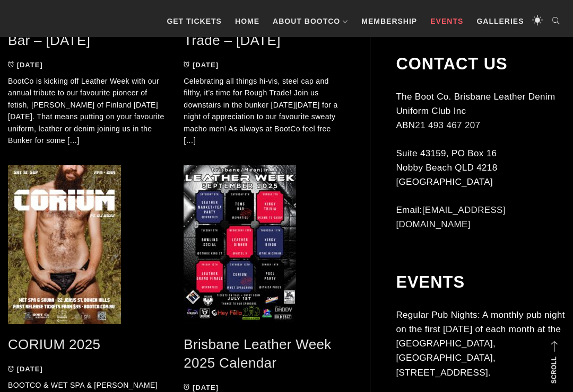 This screenshot has width=573, height=392. Describe the element at coordinates (480, 111) in the screenshot. I see `p: The Boot Co. Brisbane Leather Denim Uniform Club Inc ABN` at that location.